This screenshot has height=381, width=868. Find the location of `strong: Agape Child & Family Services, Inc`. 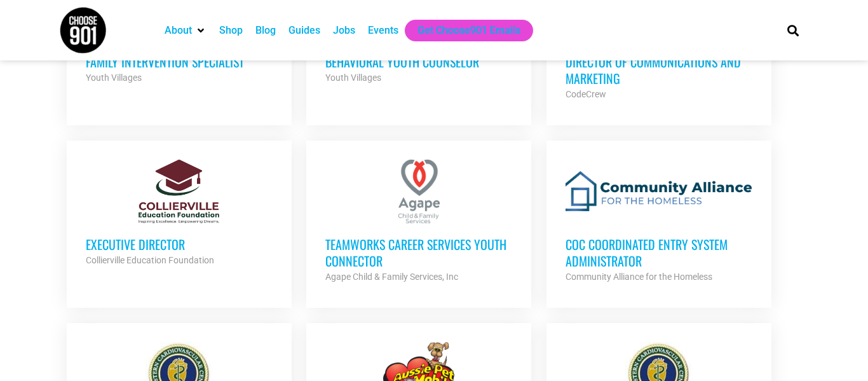

strong: Agape Child & Family Services, Inc is located at coordinates (392, 276).